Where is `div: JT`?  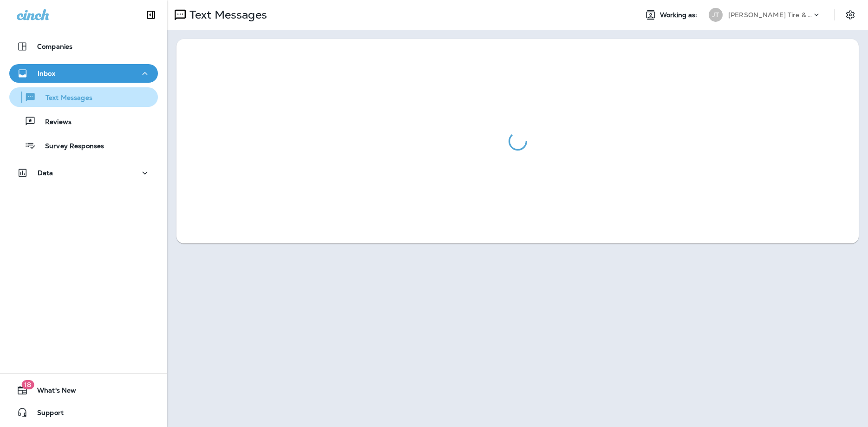
div: JT is located at coordinates (716, 15).